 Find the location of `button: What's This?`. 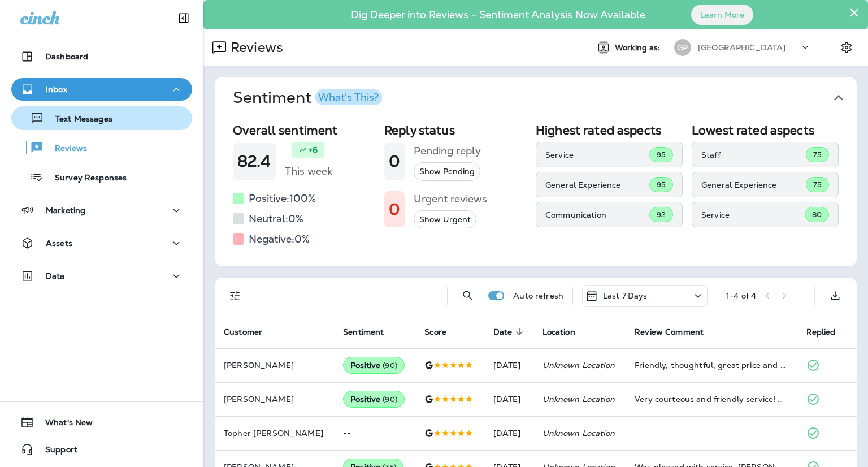

button: What's This? is located at coordinates (349, 97).